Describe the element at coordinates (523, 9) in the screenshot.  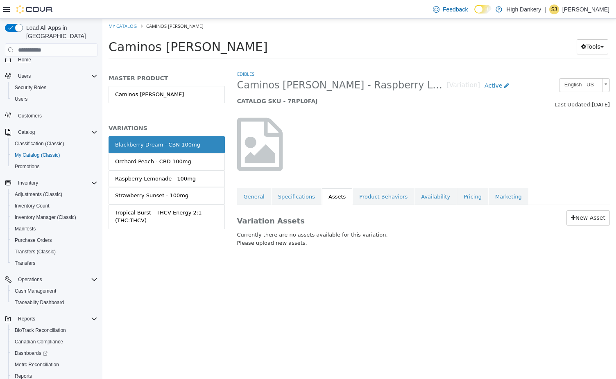
I see `p: High Dankery` at that location.